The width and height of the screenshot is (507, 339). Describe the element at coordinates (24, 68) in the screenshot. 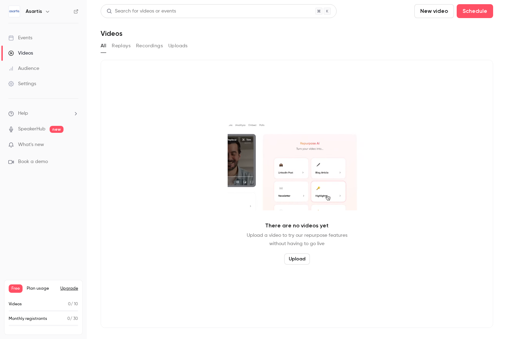

I see `div: Audience` at that location.